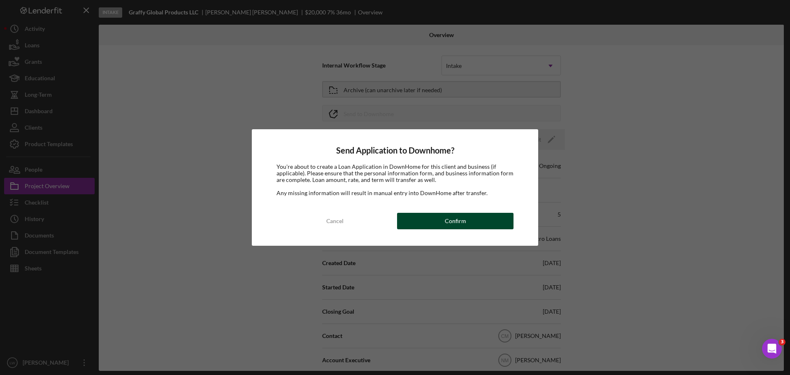 The height and width of the screenshot is (375, 790). Describe the element at coordinates (395, 173) in the screenshot. I see `span: You're about to create a Loan Application in DownHome for this client and business (if applicable...` at that location.